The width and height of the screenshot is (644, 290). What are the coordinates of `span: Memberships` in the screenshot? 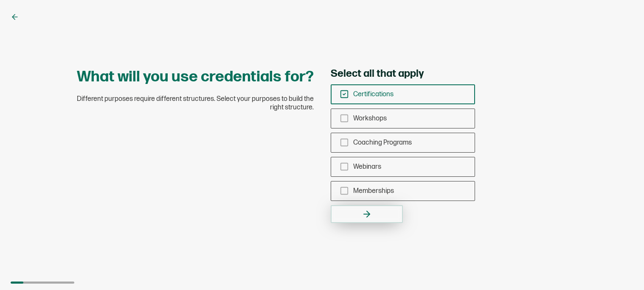 It's located at (374, 190).